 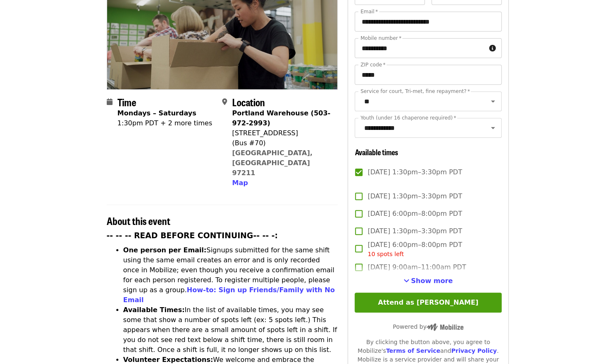 I want to click on img: Powered by Mobilize, so click(x=445, y=327).